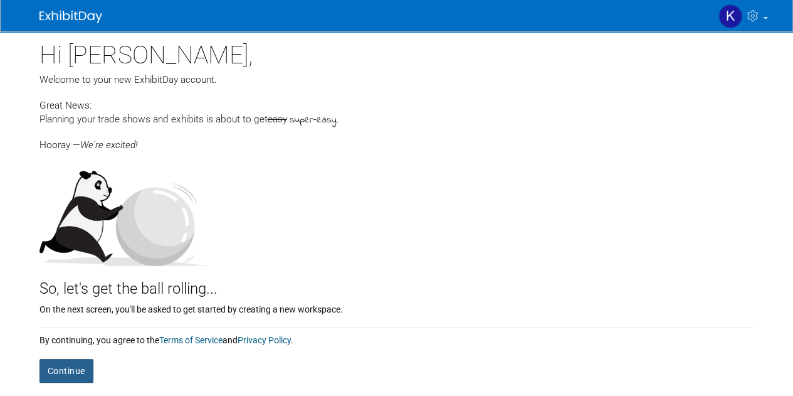  What do you see at coordinates (397, 337) in the screenshot?
I see `div: By continuing, you agree to the and .` at bounding box center [397, 337].